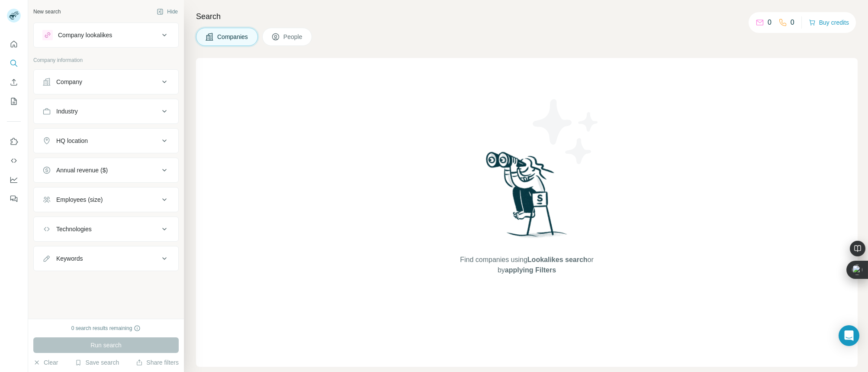  I want to click on div: Keywords, so click(70, 259).